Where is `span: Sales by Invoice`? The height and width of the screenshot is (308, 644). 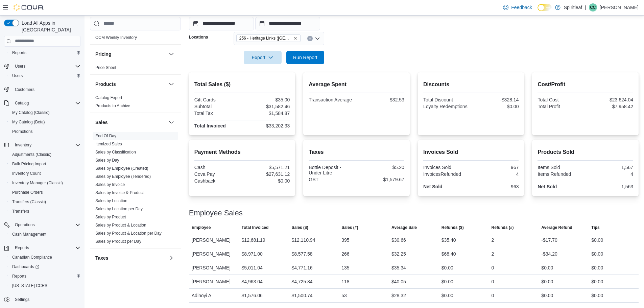
span: Sales by Invoice is located at coordinates (110, 185).